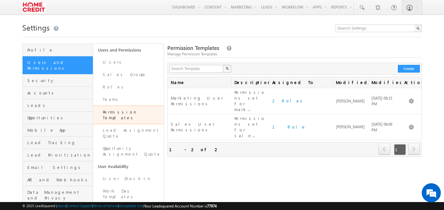  Describe the element at coordinates (250, 82) in the screenshot. I see `span: Description` at that location.